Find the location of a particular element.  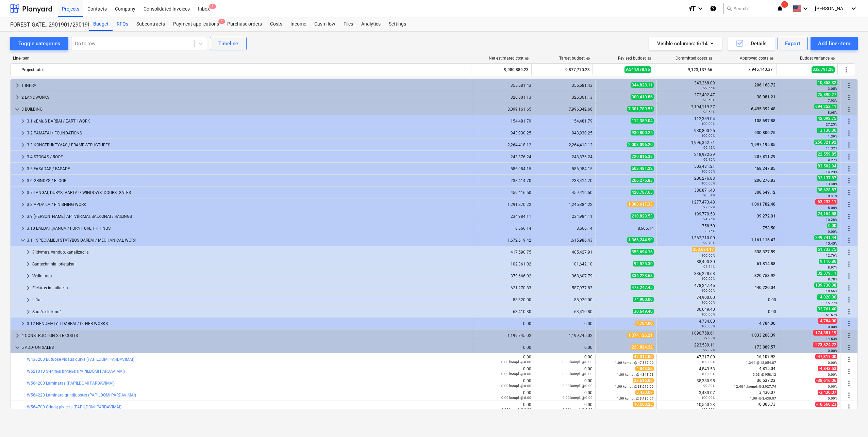

small: 90.51% is located at coordinates (709, 195).